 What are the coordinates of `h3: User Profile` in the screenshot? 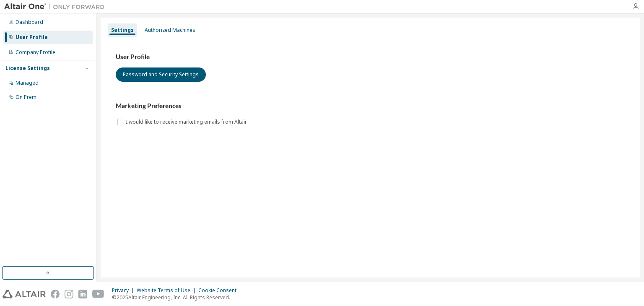 It's located at (370, 57).